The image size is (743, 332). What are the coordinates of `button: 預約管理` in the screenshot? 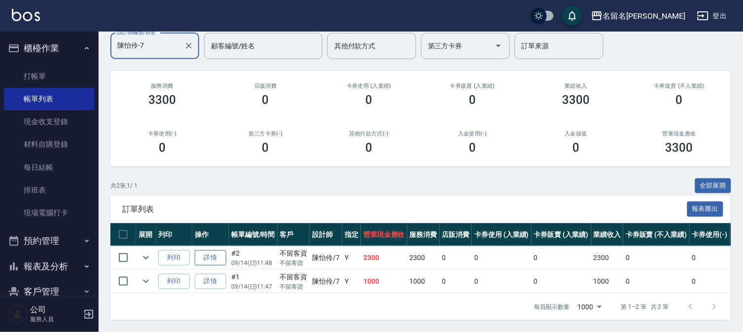 It's located at (49, 241).